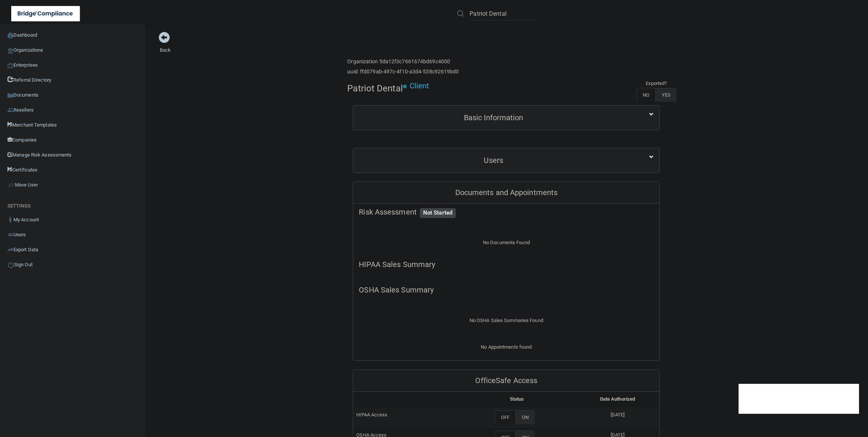 The width and height of the screenshot is (868, 437). What do you see at coordinates (506, 242) in the screenshot?
I see `div: No Documents Found` at bounding box center [506, 242].